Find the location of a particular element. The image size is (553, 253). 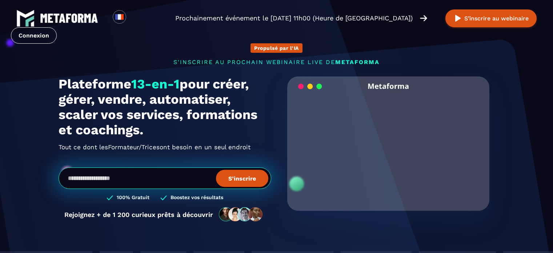

p: s'inscrire au prochain webinaire live de is located at coordinates (276, 62).